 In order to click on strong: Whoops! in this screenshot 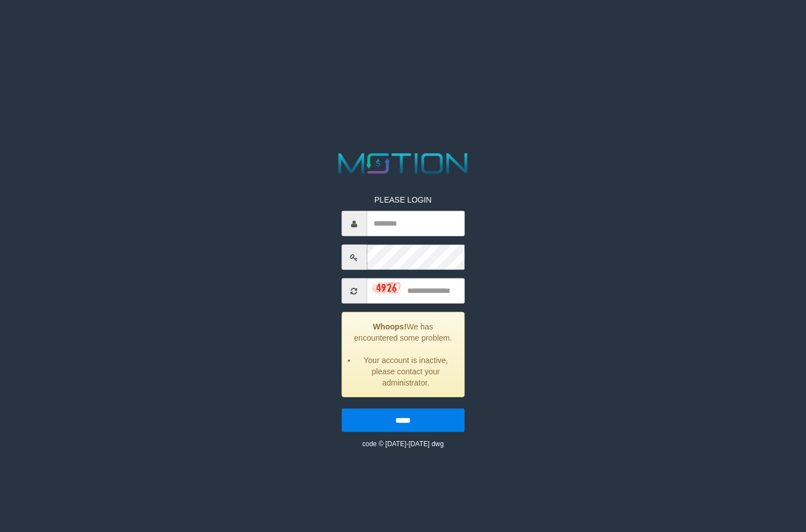, I will do `click(389, 327)`.